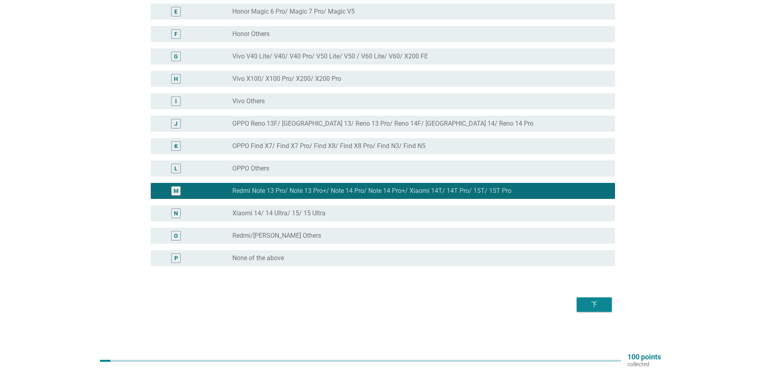 This screenshot has height=371, width=761. Describe the element at coordinates (251, 34) in the screenshot. I see `label: Honor Others` at that location.